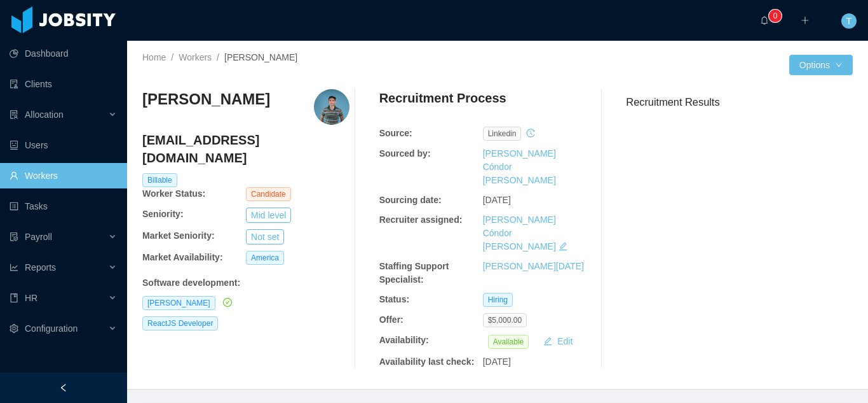 This screenshot has height=403, width=868. Describe the element at coordinates (159, 180) in the screenshot. I see `span: Billable` at that location.